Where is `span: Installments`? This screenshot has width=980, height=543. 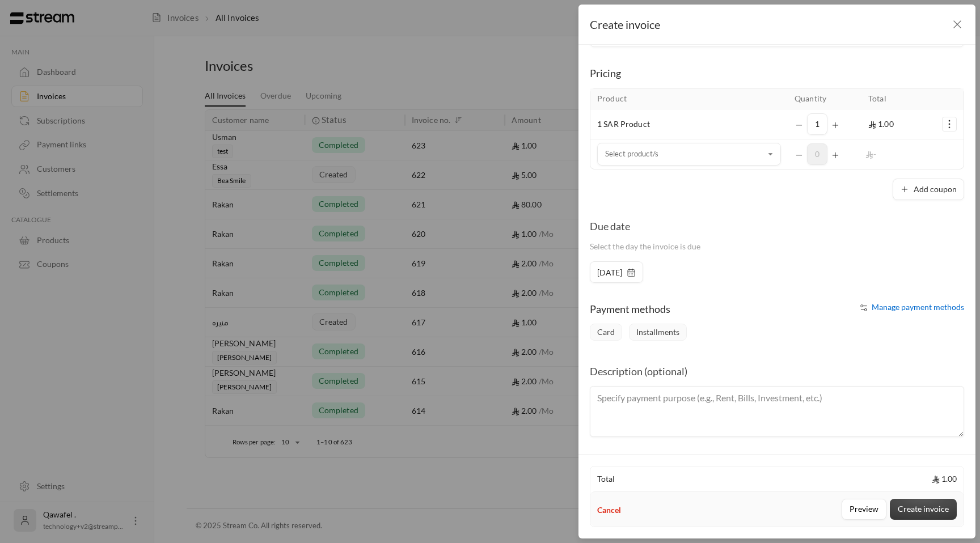
span: Installments is located at coordinates (658, 332).